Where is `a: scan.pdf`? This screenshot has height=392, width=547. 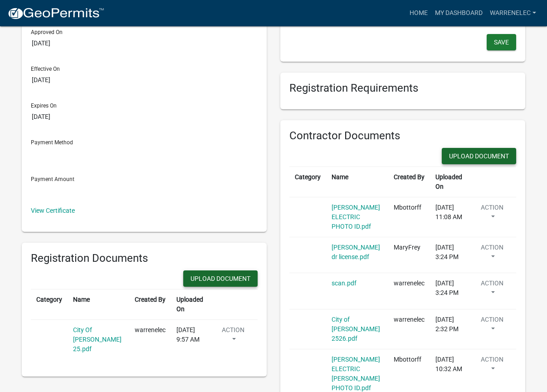
a: scan.pdf is located at coordinates (344, 283).